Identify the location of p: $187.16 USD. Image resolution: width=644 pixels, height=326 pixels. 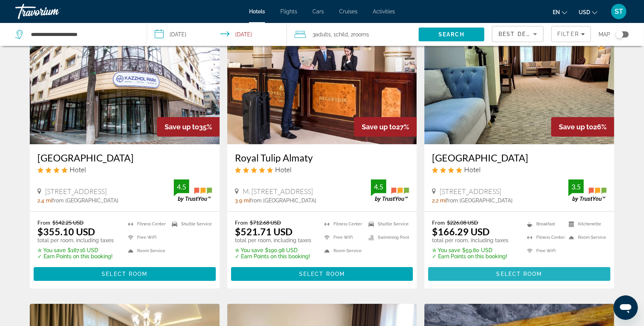
(75, 250).